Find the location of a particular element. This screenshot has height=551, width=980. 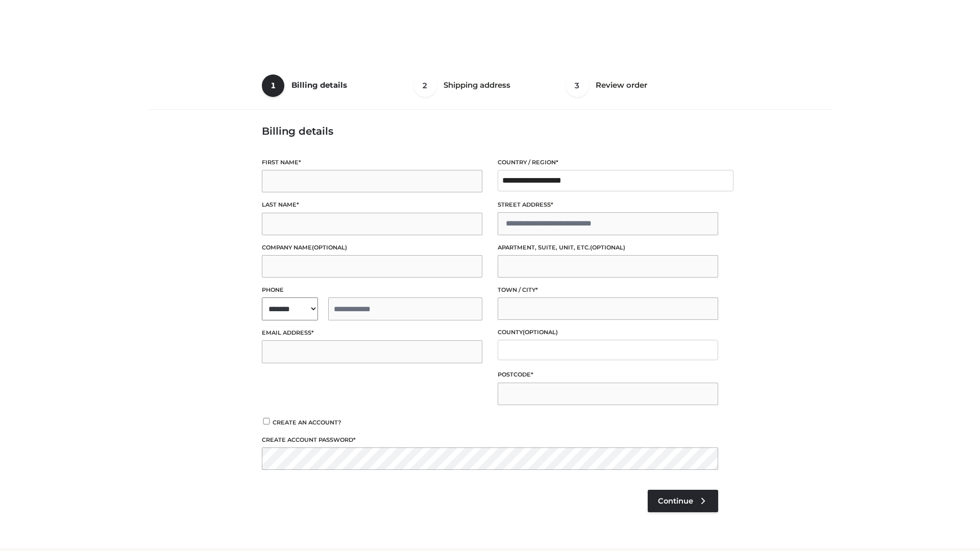

span: Create an account? is located at coordinates (307, 422).